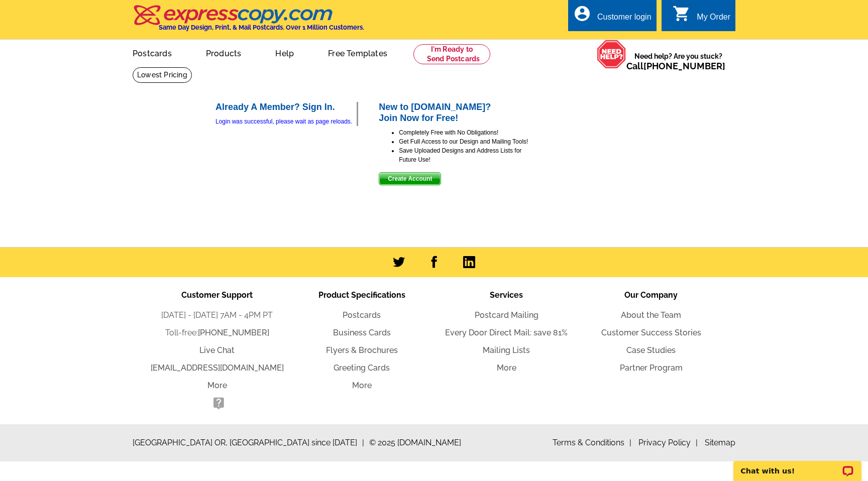 The width and height of the screenshot is (868, 481). What do you see at coordinates (217, 295) in the screenshot?
I see `span: Customer Support` at bounding box center [217, 295].